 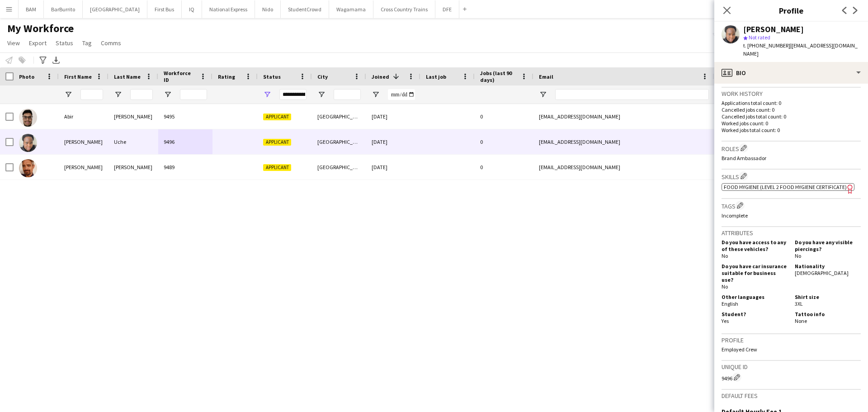 What do you see at coordinates (133, 142) in the screenshot?
I see `div: Uche` at bounding box center [133, 142].